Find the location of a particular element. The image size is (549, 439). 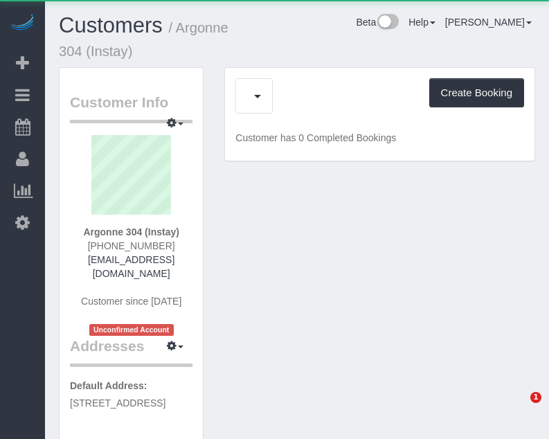

a: Customers is located at coordinates (111, 25).